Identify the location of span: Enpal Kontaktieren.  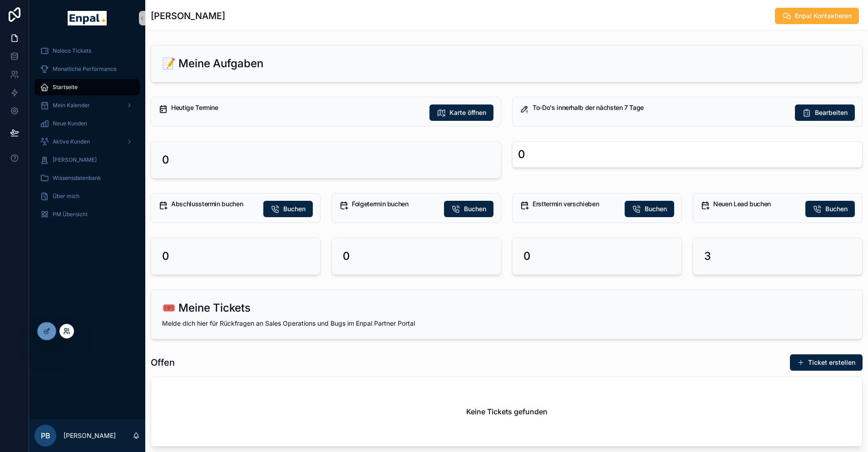
(823, 16).